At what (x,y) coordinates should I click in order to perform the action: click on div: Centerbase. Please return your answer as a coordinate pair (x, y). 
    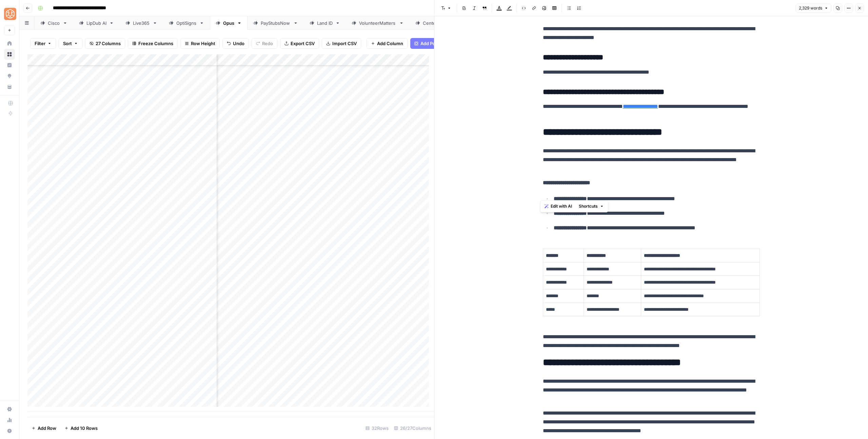
    Looking at the image, I should click on (435, 23).